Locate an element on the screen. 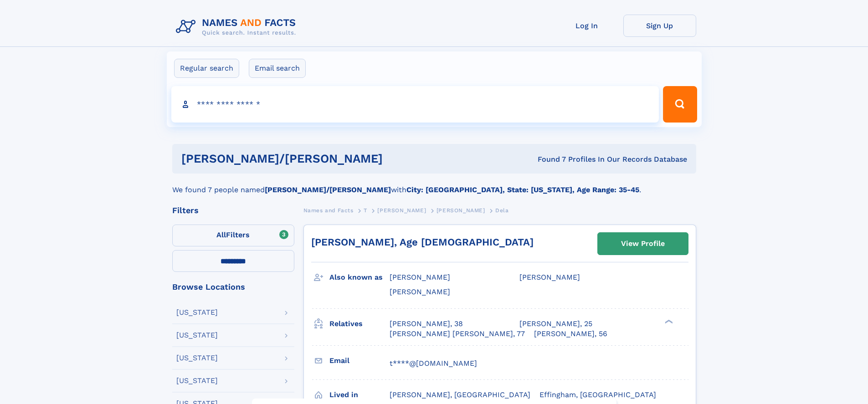 The image size is (868, 404). img: Logo Names and Facts is located at coordinates (238, 27).